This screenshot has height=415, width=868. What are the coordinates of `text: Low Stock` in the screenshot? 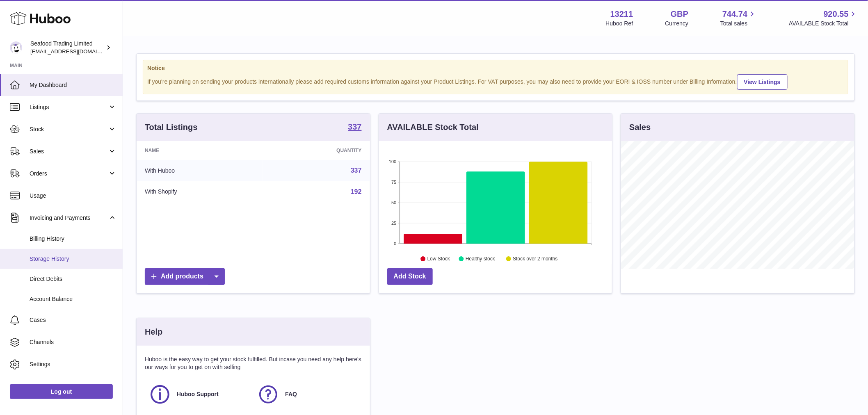 It's located at (438, 260).